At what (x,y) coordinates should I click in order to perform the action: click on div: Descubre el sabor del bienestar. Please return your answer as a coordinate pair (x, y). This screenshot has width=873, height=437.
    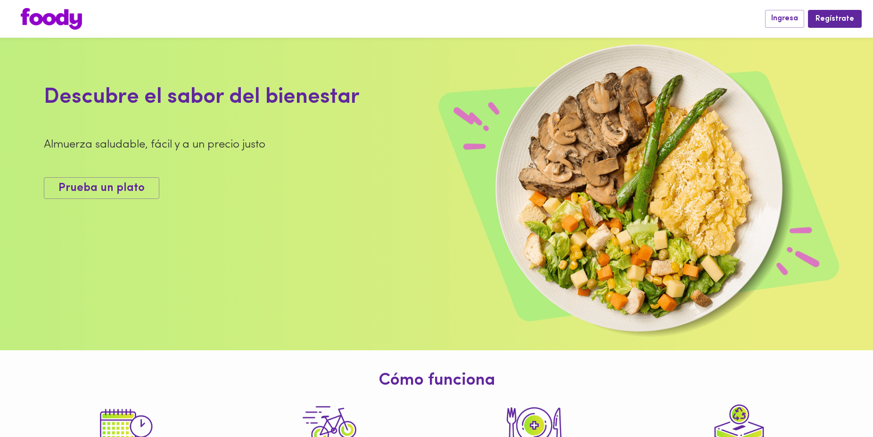
    Looking at the image, I should click on (306, 98).